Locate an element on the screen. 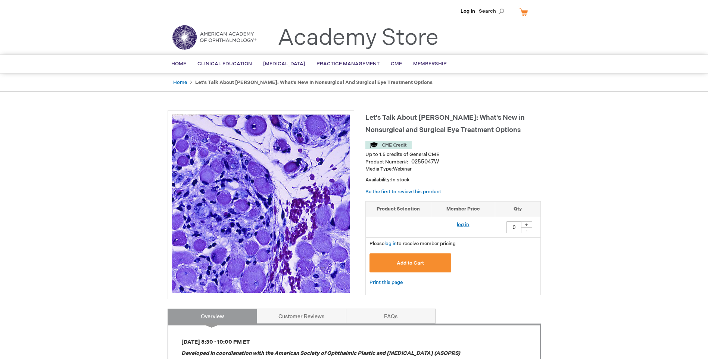  button: Add to Cart is located at coordinates (411, 263).